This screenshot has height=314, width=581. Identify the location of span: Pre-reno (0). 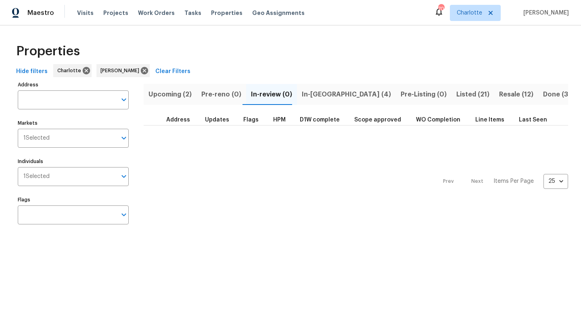
(221, 94).